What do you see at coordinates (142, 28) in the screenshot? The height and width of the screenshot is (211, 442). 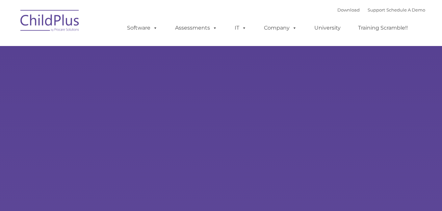 I see `a: Software` at bounding box center [142, 28].